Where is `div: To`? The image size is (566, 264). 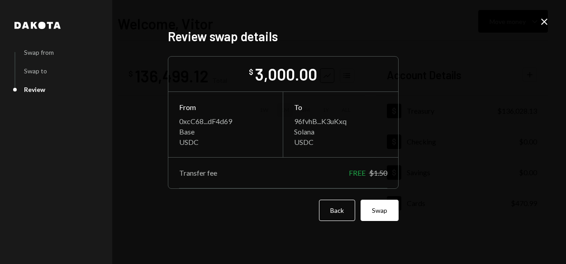 div: To is located at coordinates (341, 107).